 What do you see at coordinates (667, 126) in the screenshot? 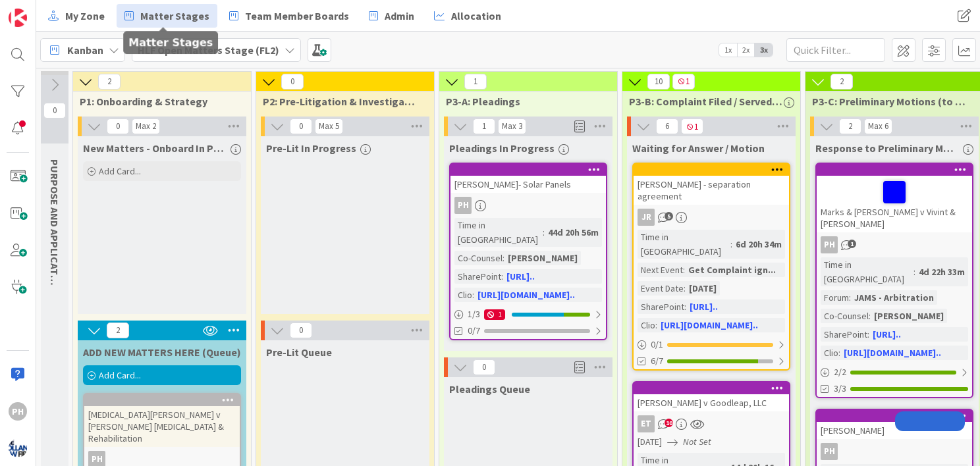
I see `span: 6` at bounding box center [667, 126].